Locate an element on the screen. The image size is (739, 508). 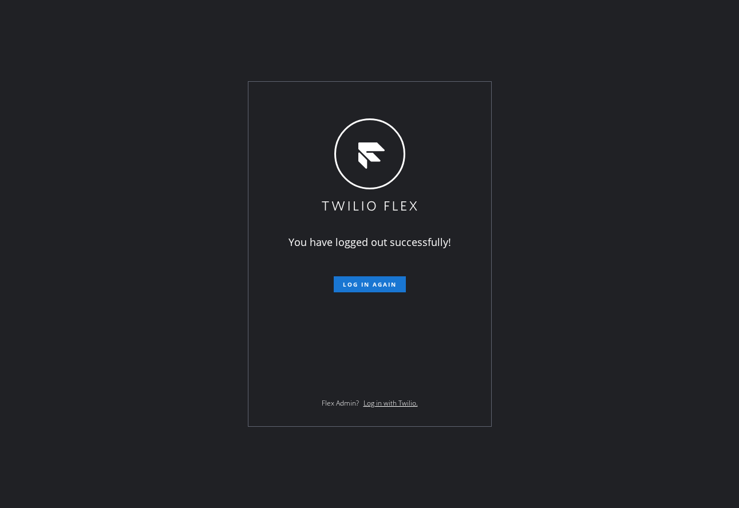
button: Log in again is located at coordinates (370, 284).